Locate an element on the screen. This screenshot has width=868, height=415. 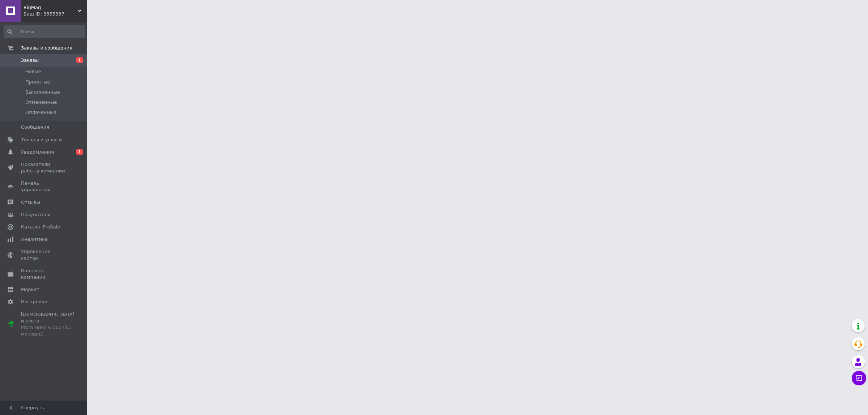
span: Заказы is located at coordinates (30, 61).